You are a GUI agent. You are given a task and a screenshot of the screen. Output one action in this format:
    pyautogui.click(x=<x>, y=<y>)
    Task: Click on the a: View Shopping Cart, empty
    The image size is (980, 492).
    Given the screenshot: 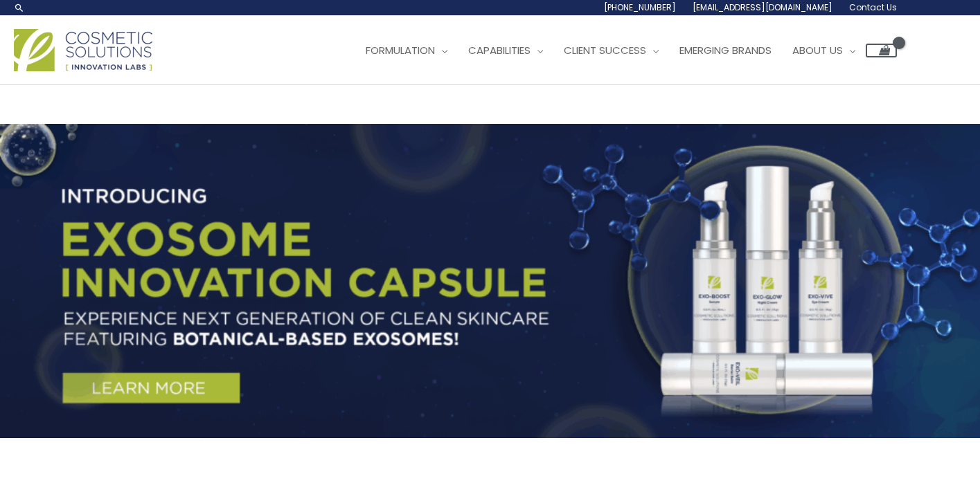 What is the action you would take?
    pyautogui.click(x=882, y=50)
    